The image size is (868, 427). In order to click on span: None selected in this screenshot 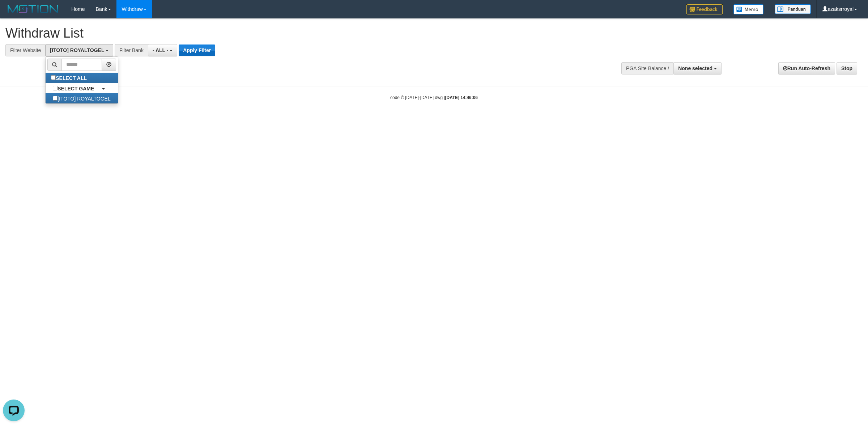, I will do `click(695, 69)`.